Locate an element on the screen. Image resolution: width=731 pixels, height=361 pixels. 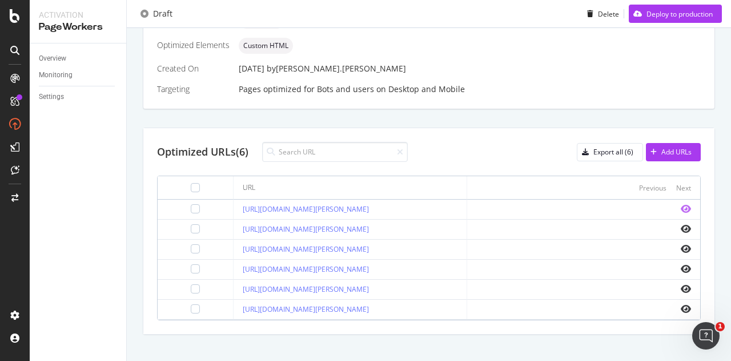
div: Optimized Elements is located at coordinates (193, 45).